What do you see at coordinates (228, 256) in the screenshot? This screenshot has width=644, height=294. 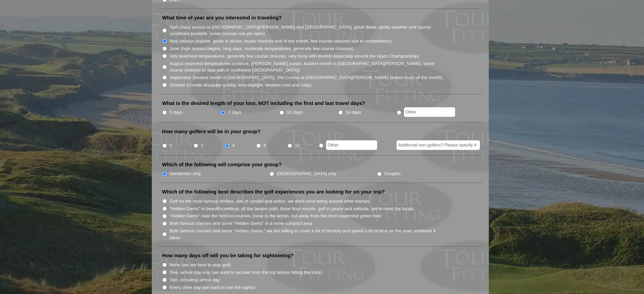 I see `label: How many days off will you be taking for sightseeing?` at bounding box center [228, 256].